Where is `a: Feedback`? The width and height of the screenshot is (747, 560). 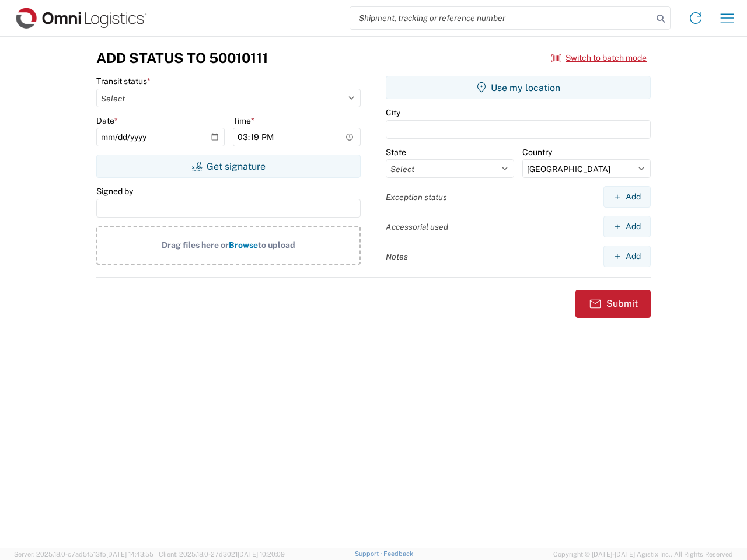 a: Feedback is located at coordinates (398, 553).